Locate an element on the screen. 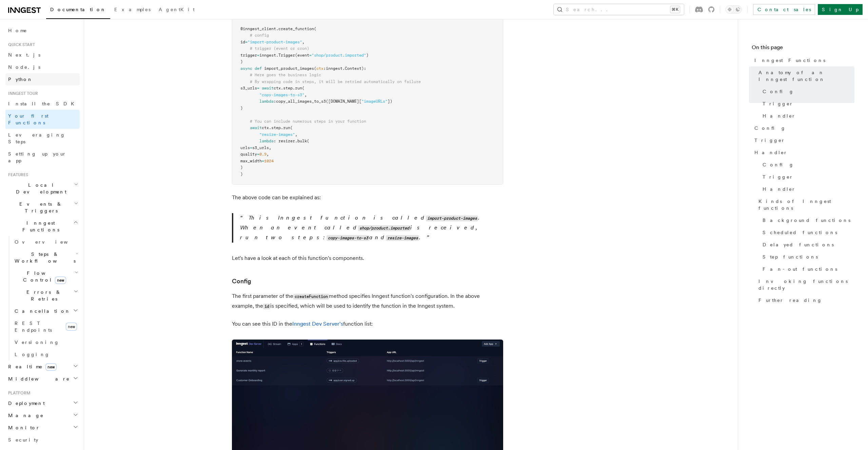  span: bulk is located at coordinates (302, 141).